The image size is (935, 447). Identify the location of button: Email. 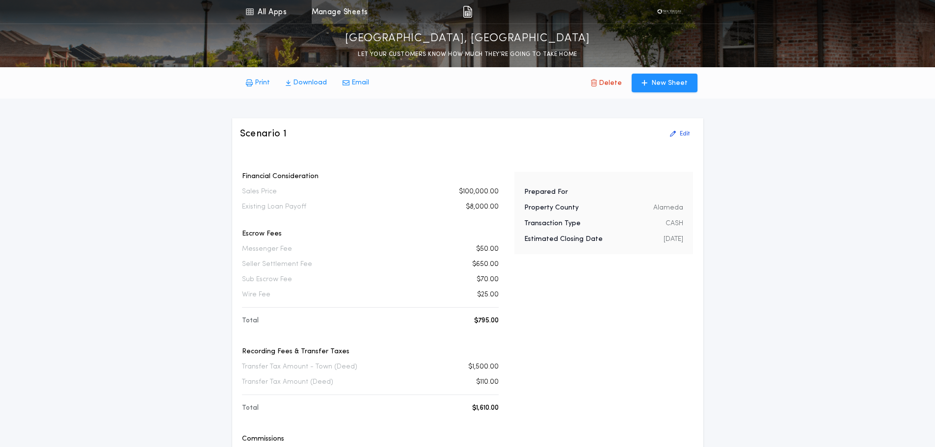
(356, 83).